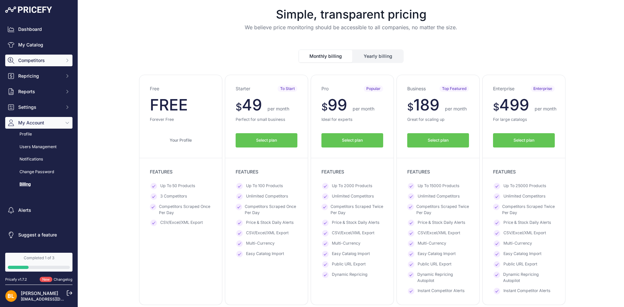 The height and width of the screenshot is (307, 624). What do you see at coordinates (39, 29) in the screenshot?
I see `a: Dashboard` at bounding box center [39, 29].